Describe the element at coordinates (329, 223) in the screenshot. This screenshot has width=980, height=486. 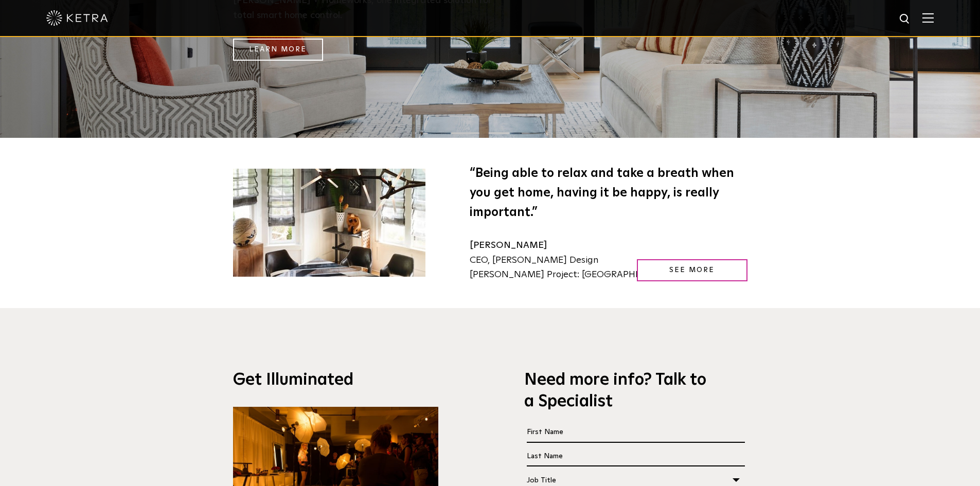
I see `img: PAR Cross-Section 5` at that location.